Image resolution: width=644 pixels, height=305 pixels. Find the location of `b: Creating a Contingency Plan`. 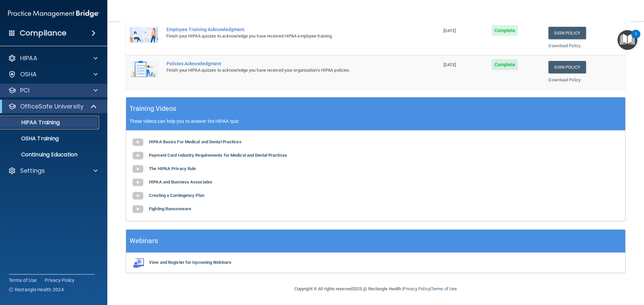

b: Creating a Contingency Plan is located at coordinates (176, 195).